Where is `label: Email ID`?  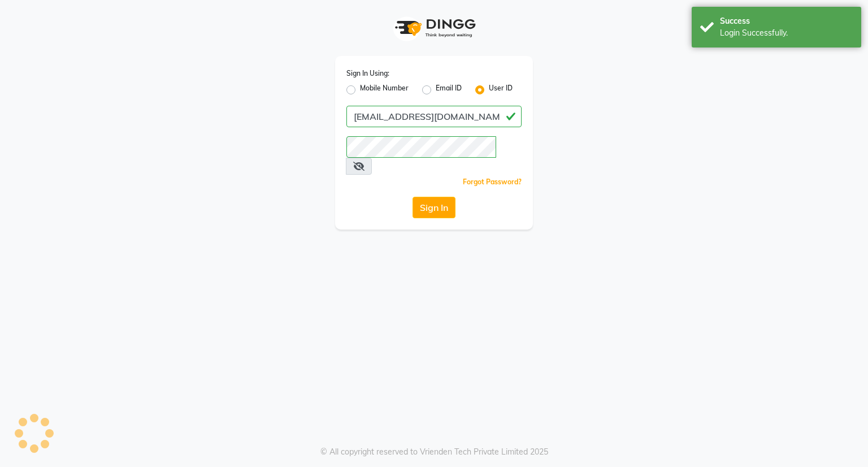 label: Email ID is located at coordinates (449, 90).